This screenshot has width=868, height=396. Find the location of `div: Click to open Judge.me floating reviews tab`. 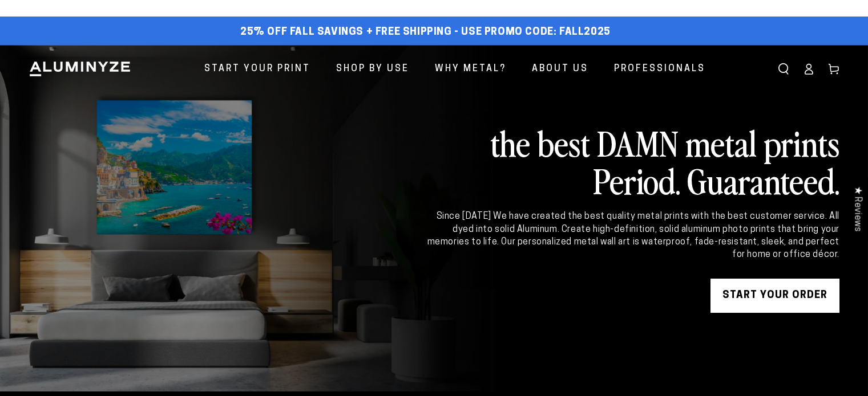

div: Click to open Judge.me floating reviews tab is located at coordinates (857, 208).